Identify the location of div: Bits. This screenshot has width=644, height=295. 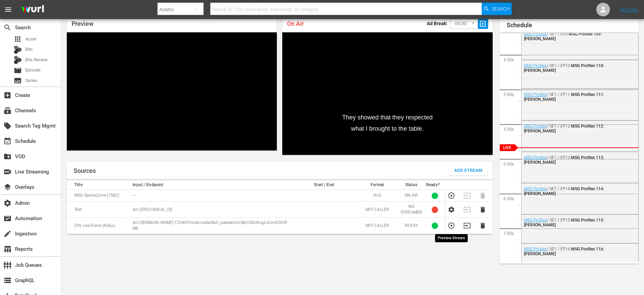
(18, 50).